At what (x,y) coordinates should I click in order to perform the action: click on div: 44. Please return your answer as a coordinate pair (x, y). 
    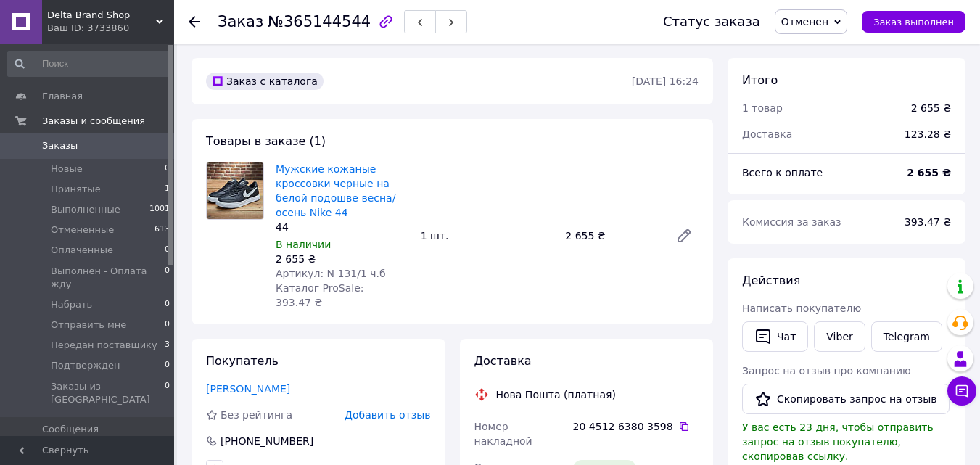
    Looking at the image, I should click on (342, 227).